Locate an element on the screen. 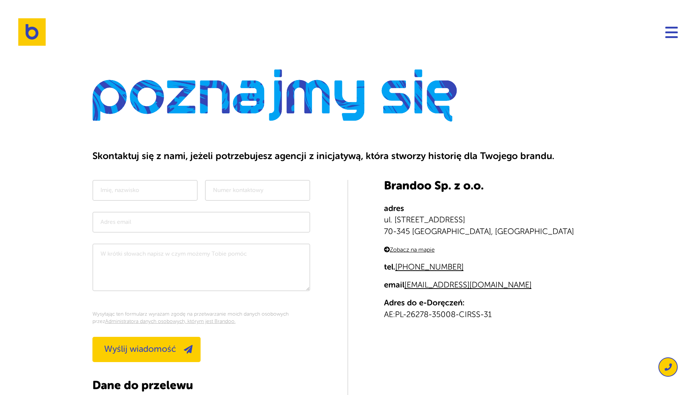  input: Imię, nazwisko is located at coordinates (145, 190).